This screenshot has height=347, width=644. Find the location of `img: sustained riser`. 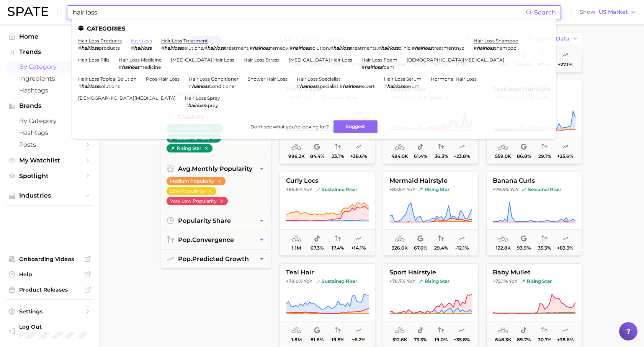

img: sustained riser is located at coordinates (318, 190).